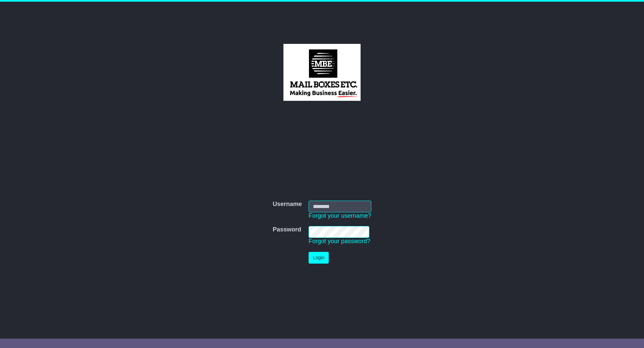 The height and width of the screenshot is (348, 644). Describe the element at coordinates (321, 72) in the screenshot. I see `img: MBE Brisbane CBD` at that location.